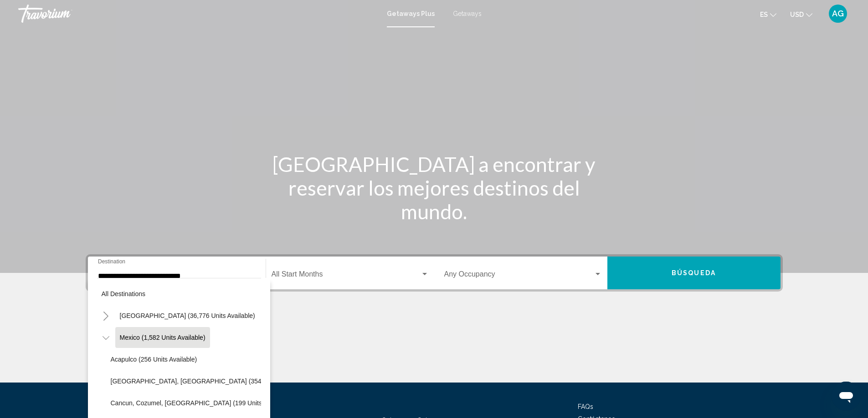 The image size is (868, 418). I want to click on button: Toggle Mexico (1,582 units available), so click(106, 337).